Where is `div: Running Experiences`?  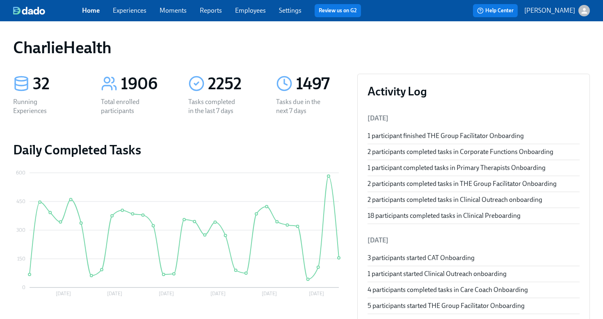
div: Running Experiences is located at coordinates (39, 107).